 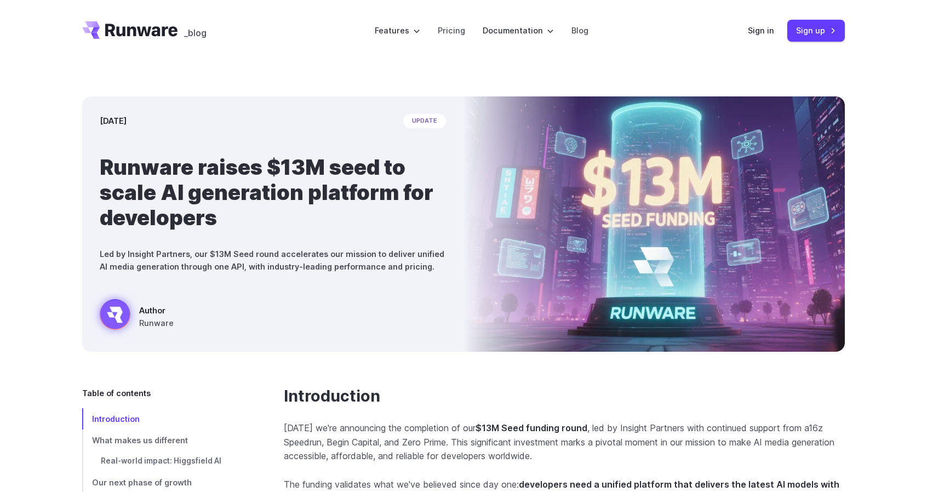 I want to click on span: Our next phase of growth, so click(x=142, y=482).